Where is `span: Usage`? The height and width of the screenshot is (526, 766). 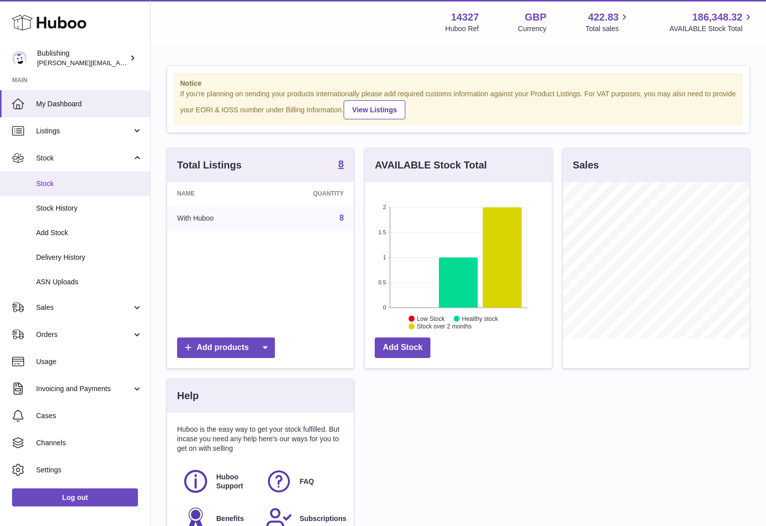 span: Usage is located at coordinates (89, 362).